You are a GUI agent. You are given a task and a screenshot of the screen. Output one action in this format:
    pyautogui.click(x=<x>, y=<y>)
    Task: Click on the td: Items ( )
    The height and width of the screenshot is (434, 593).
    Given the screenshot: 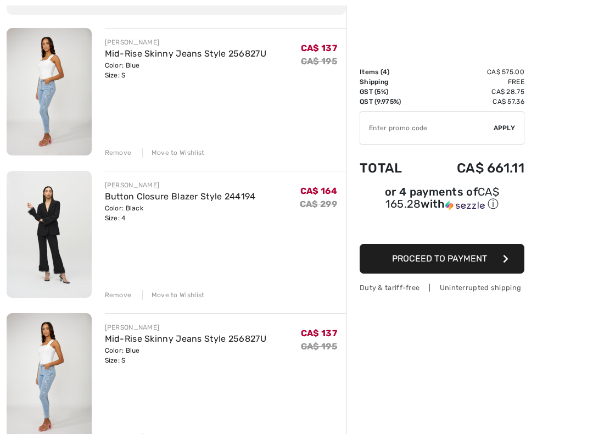 What is the action you would take?
    pyautogui.click(x=392, y=72)
    